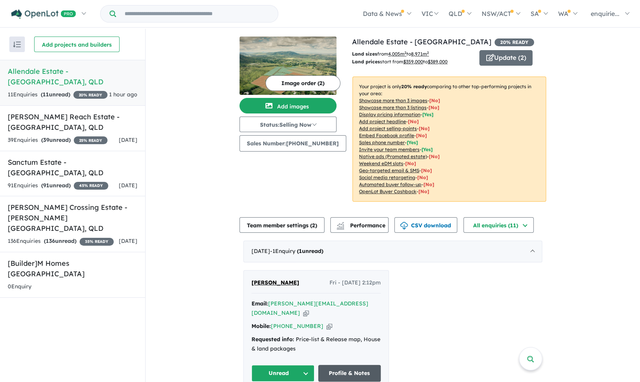 Image resolution: width=640 pixels, height=382 pixels. Describe the element at coordinates (366, 61) in the screenshot. I see `b: Land prices` at that location.